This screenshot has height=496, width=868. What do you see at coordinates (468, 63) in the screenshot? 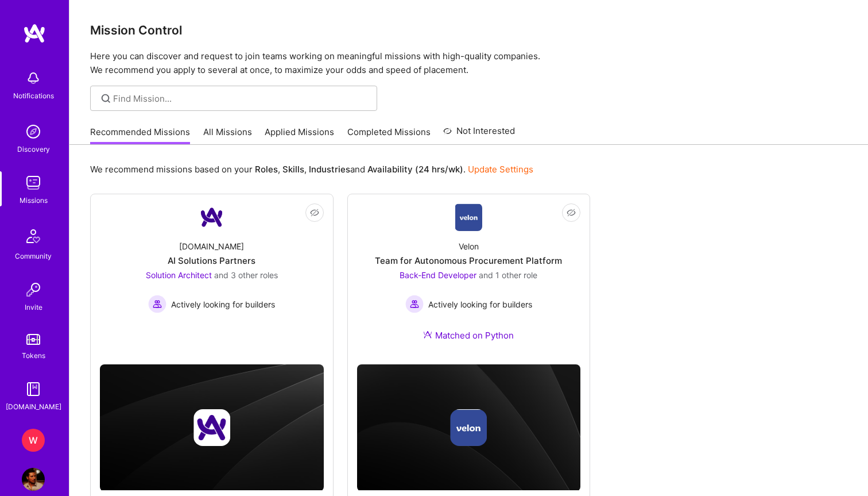
I see `p: Here you can discover and request to join teams working on meaningful missions with high-quality ...` at bounding box center [468, 63].